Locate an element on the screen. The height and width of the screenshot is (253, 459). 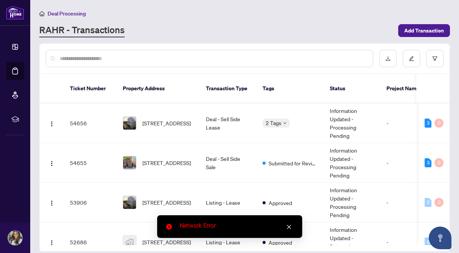
img: Profile Icon is located at coordinates (15, 238).